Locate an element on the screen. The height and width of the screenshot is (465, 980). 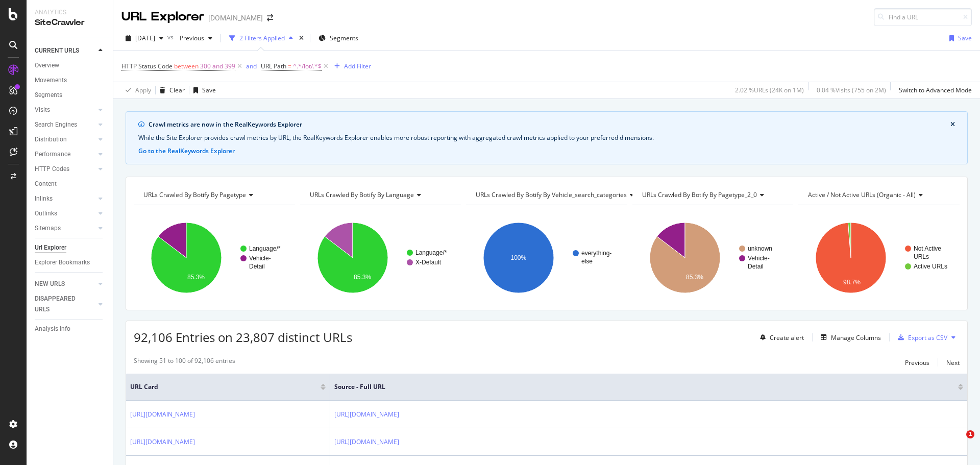
div: Previous is located at coordinates (917, 362).